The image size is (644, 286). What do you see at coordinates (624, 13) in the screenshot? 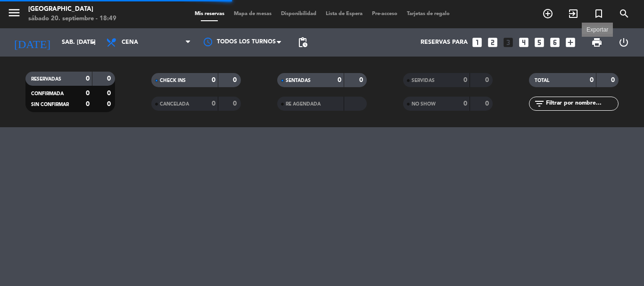
I see `i: search` at bounding box center [624, 13].